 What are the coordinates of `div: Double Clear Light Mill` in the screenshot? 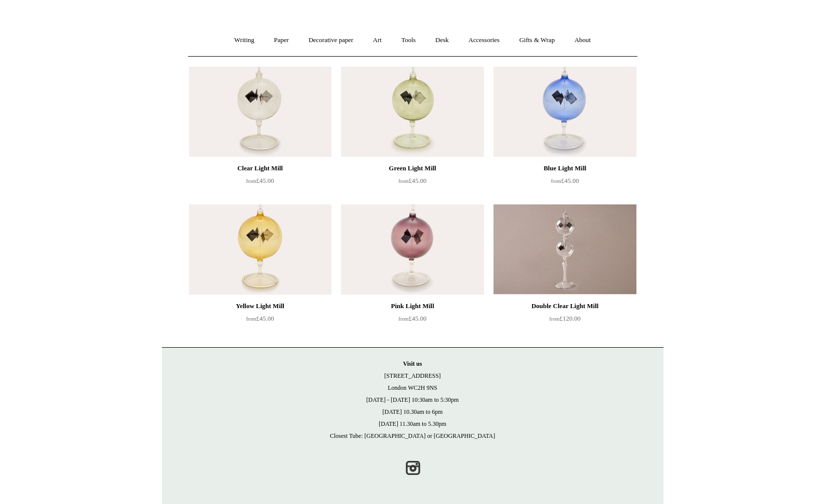 It's located at (565, 306).